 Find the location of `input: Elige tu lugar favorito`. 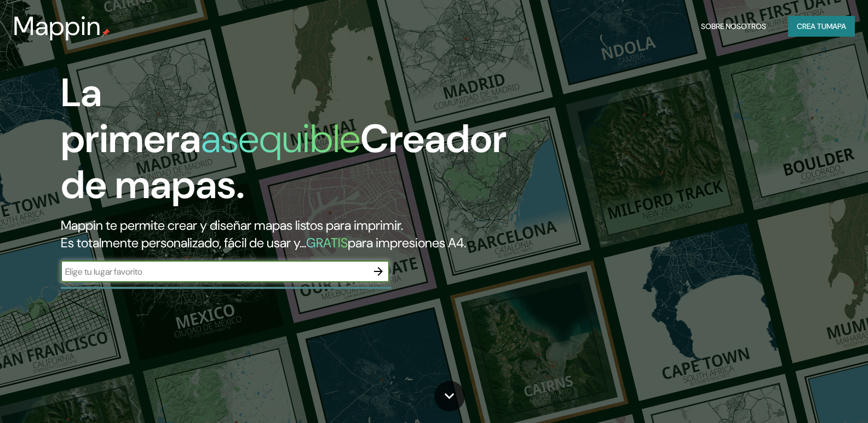

input: Elige tu lugar favorito is located at coordinates (214, 271).